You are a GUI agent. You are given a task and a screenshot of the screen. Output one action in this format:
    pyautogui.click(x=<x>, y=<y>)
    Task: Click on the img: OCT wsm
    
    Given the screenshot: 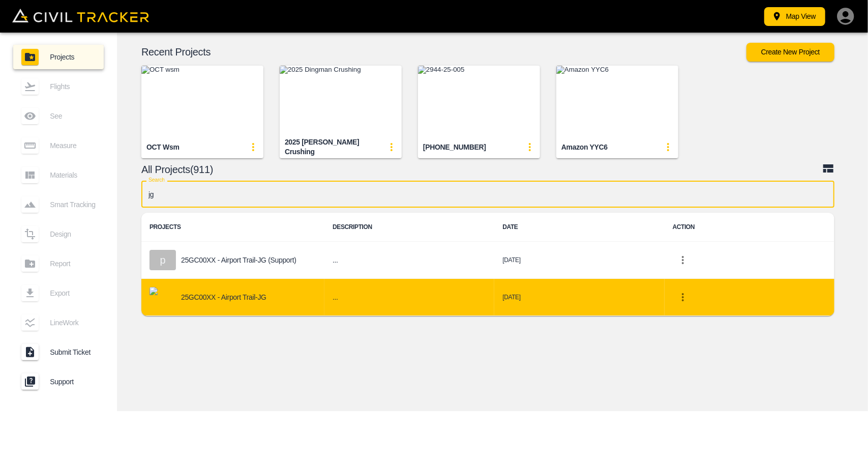 What is the action you would take?
    pyautogui.click(x=202, y=102)
    